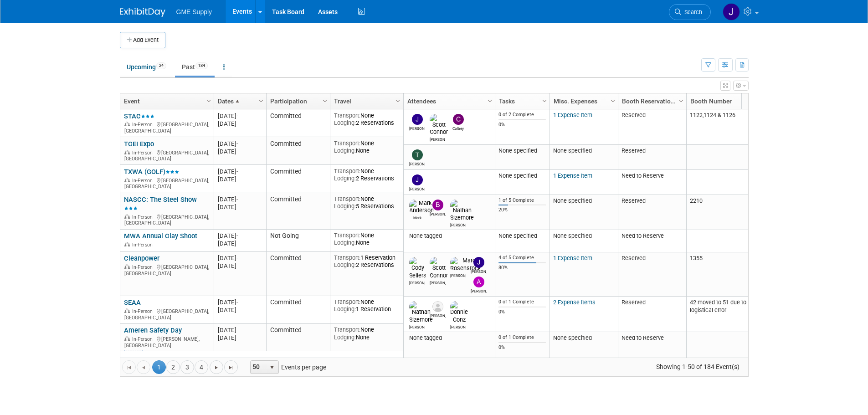 The image size is (868, 415). What do you see at coordinates (448, 101) in the screenshot?
I see `a: Attendees` at bounding box center [448, 101].